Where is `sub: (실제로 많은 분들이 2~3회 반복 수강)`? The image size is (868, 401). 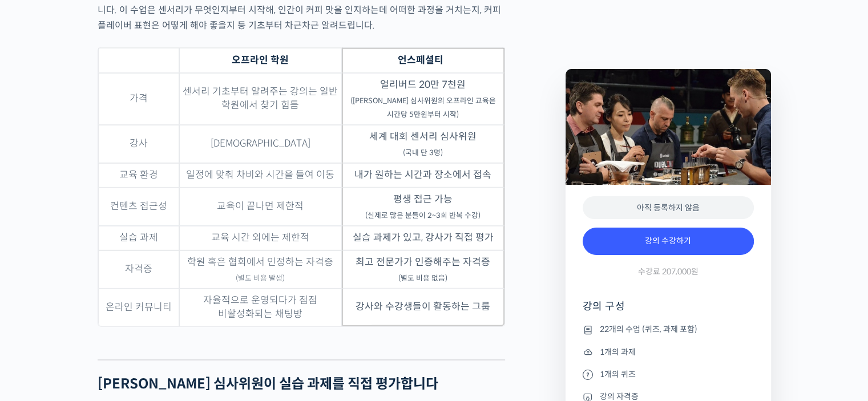 sub: (실제로 많은 분들이 2~3회 반복 수강) is located at coordinates (423, 215).